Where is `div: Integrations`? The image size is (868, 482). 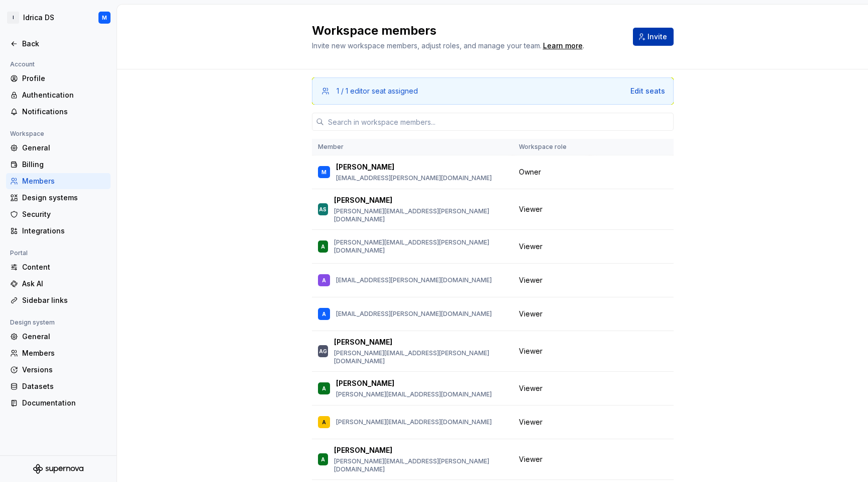 div: Integrations is located at coordinates (64, 230).